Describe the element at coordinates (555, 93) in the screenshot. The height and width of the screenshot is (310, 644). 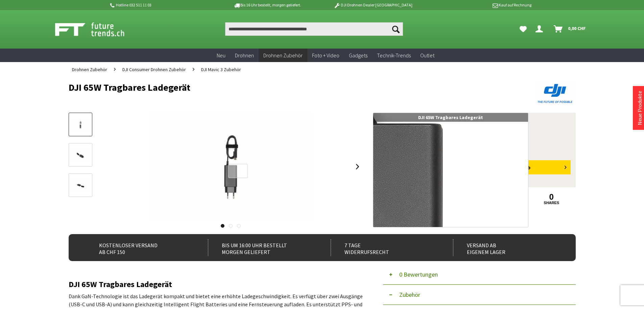
I see `img: DJI` at that location.